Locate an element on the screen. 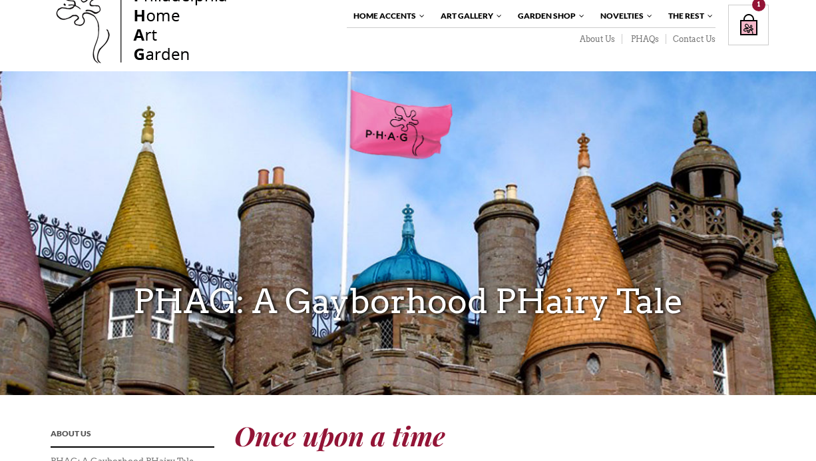 The width and height of the screenshot is (816, 461). a: The Rest is located at coordinates (688, 16).